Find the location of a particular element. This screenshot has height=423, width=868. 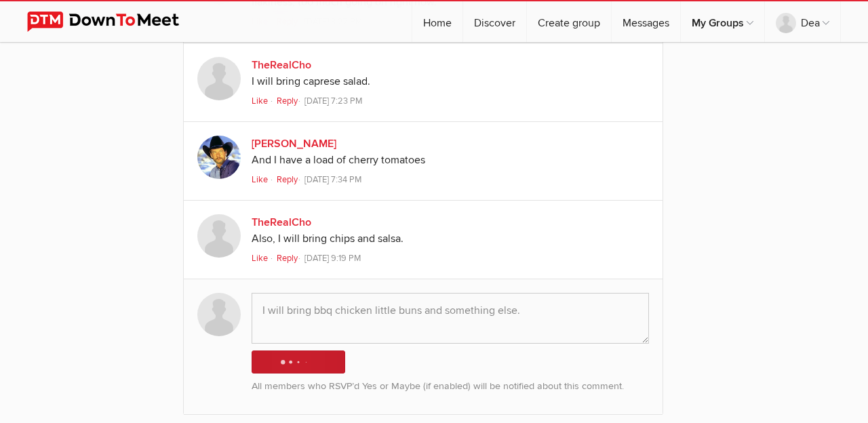

a: Create group is located at coordinates (569, 21).